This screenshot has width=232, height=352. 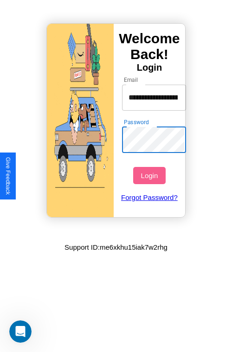 I want to click on div: Give Feedback, so click(x=8, y=176).